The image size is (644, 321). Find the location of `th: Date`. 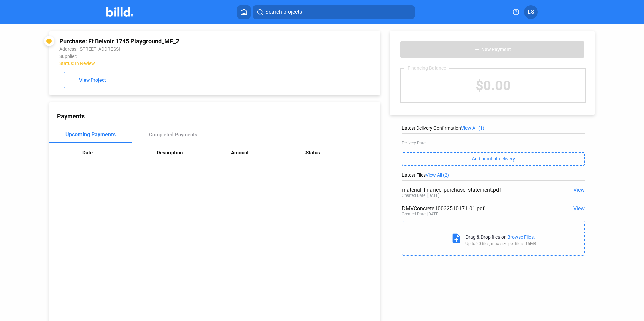

th: Date is located at coordinates (119, 153).